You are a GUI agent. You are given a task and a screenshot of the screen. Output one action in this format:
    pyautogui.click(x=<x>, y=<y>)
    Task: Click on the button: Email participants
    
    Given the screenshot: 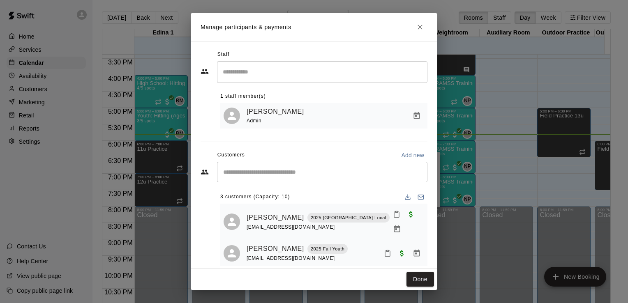 What is the action you would take?
    pyautogui.click(x=421, y=197)
    